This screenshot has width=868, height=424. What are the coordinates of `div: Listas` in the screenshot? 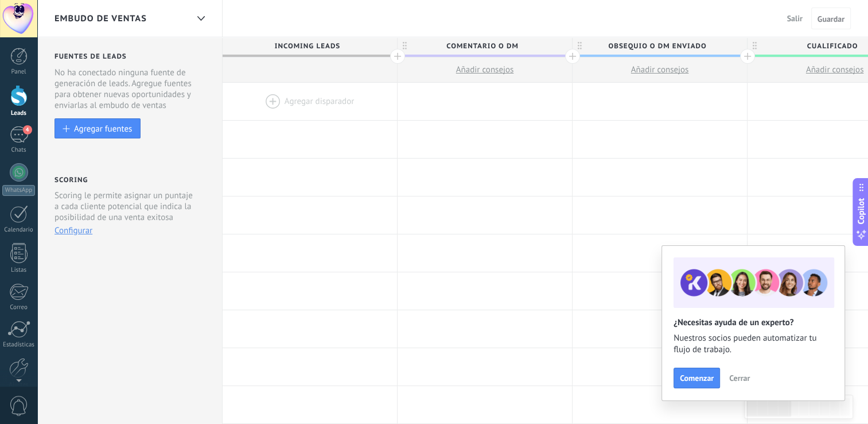 It's located at (19, 270).